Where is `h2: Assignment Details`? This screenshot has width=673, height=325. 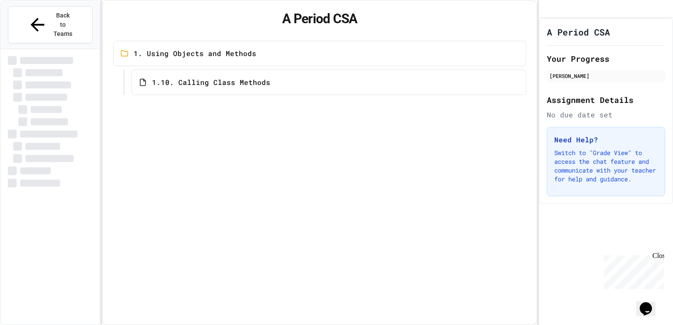
h2: Assignment Details is located at coordinates (606, 100).